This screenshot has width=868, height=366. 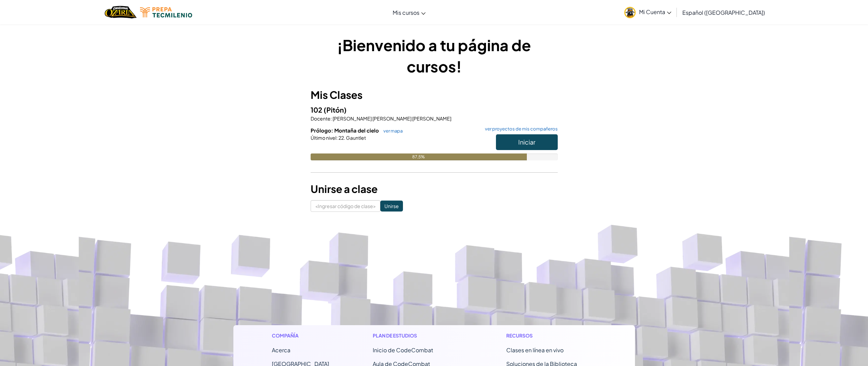 I want to click on font: Prólogo: Montaña del cielo, so click(x=345, y=130).